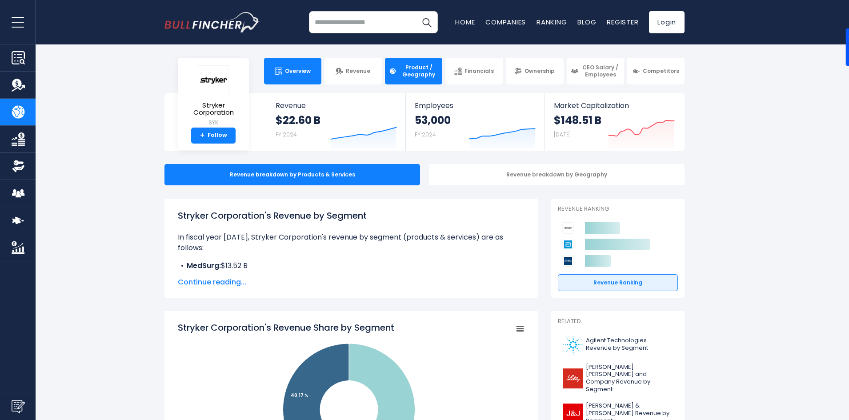 Image resolution: width=849 pixels, height=420 pixels. I want to click on img: bullfincher logo, so click(212, 22).